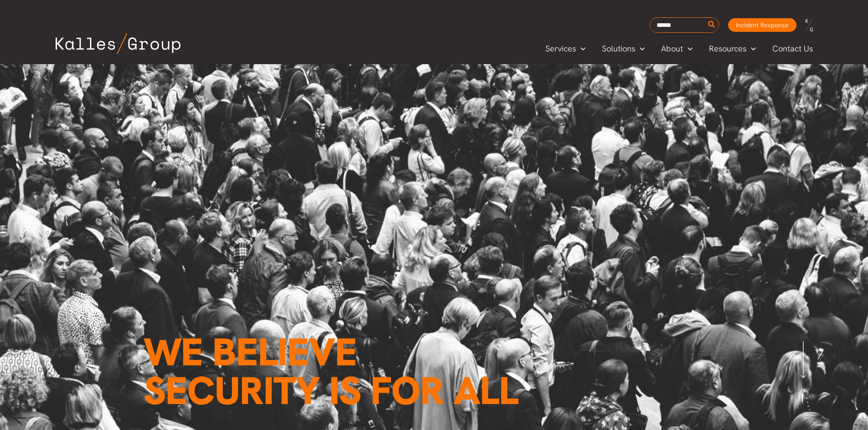 This screenshot has height=430, width=868. What do you see at coordinates (793, 48) in the screenshot?
I see `a: Contact Us` at bounding box center [793, 48].